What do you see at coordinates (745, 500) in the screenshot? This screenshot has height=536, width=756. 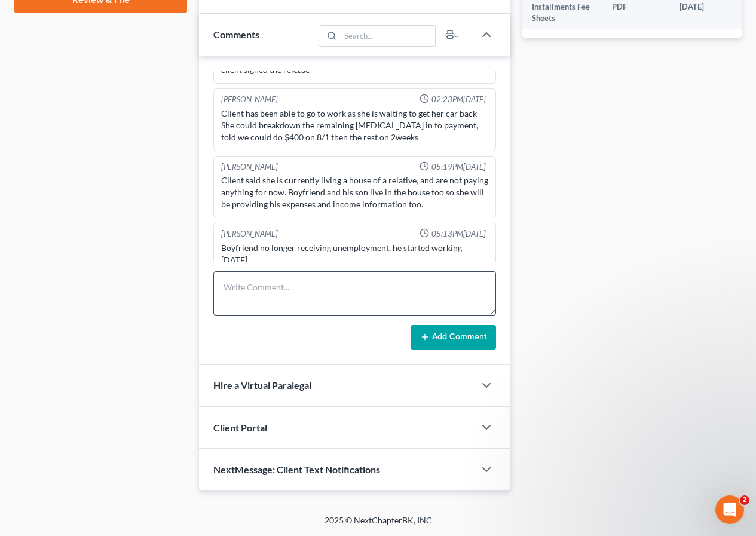 I see `span: 2` at bounding box center [745, 500].